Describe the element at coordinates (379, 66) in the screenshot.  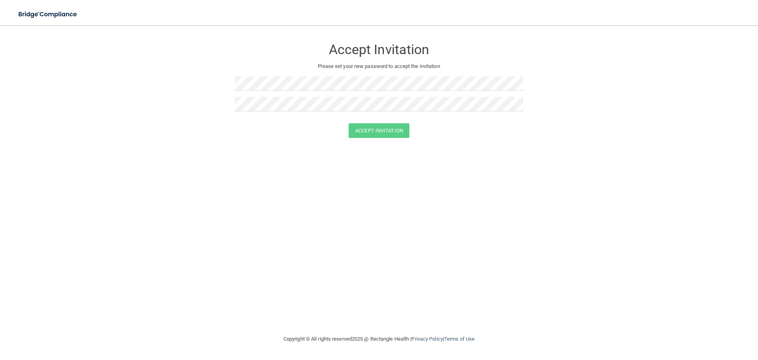
I see `p: Please set your new password to accept the invitation` at that location.